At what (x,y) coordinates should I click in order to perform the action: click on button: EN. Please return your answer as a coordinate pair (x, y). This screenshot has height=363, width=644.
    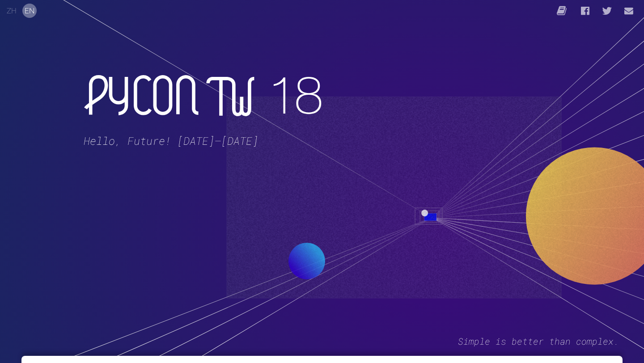
    Looking at the image, I should click on (29, 11).